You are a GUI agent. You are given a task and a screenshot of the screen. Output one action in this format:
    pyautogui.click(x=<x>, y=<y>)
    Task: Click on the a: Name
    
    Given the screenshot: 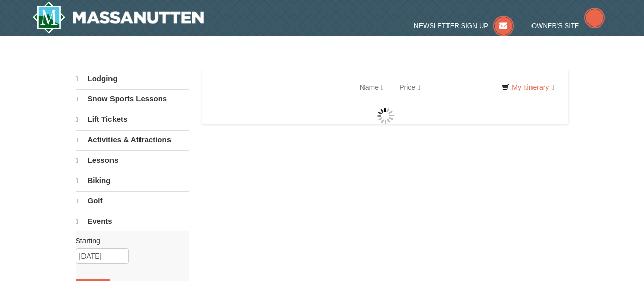 What is the action you would take?
    pyautogui.click(x=372, y=87)
    